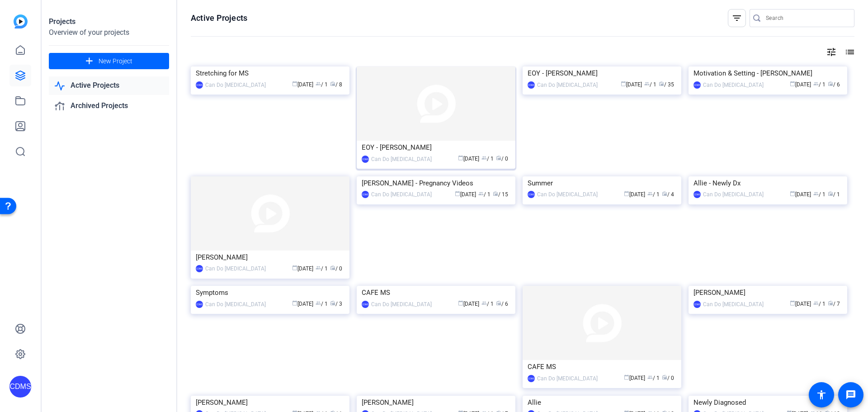  Describe the element at coordinates (270, 73) in the screenshot. I see `div: Stretching for MS` at that location.